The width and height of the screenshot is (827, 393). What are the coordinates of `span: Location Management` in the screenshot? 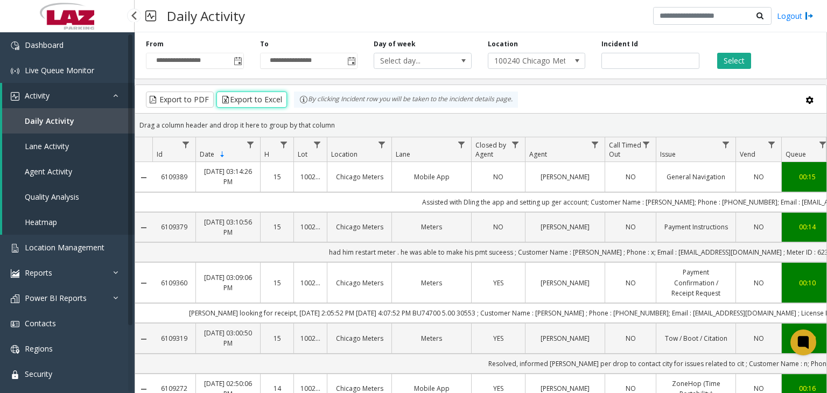 It's located at (65, 247).